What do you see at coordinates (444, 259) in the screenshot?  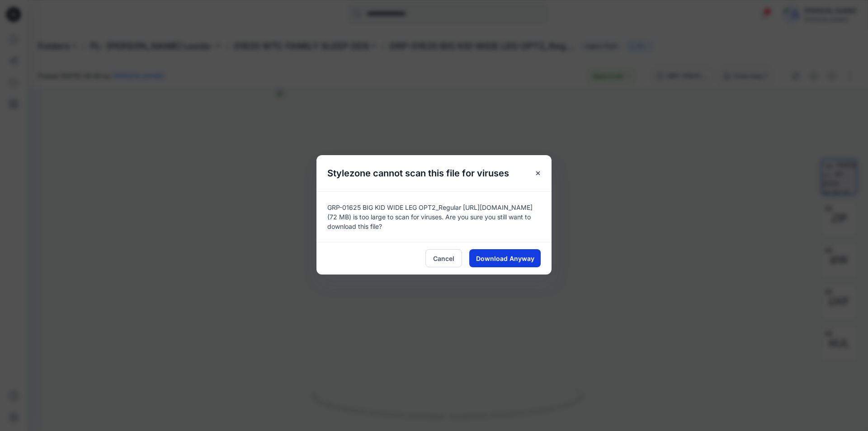 I see `button: Cancel` at bounding box center [444, 259].